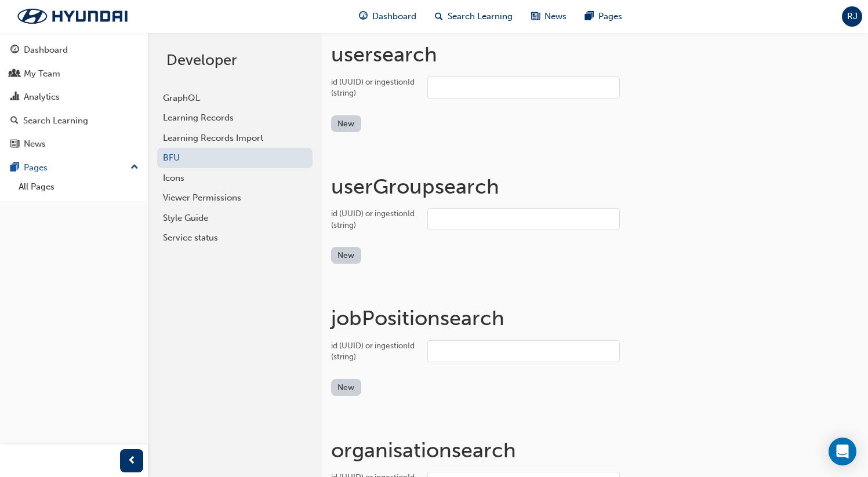 The image size is (868, 477). What do you see at coordinates (235, 98) in the screenshot?
I see `div: GraphQL` at bounding box center [235, 98].